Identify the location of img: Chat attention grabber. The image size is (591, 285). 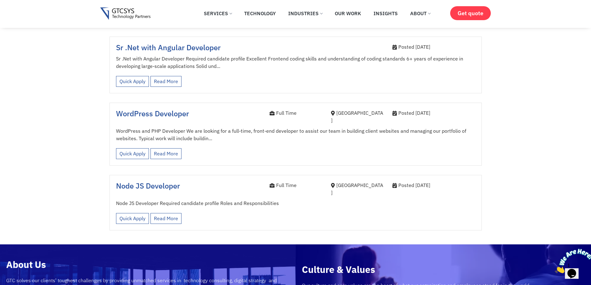
(22, 15).